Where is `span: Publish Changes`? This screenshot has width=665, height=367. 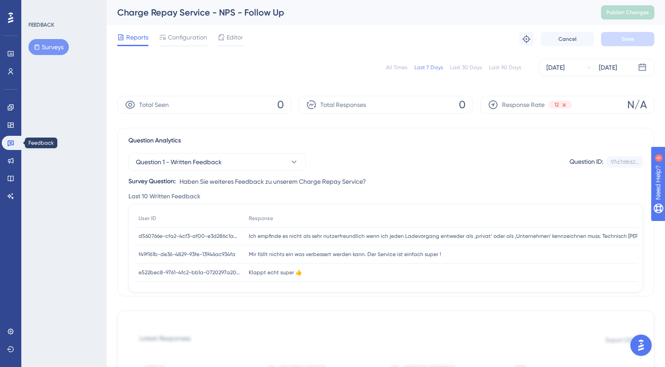
span: Publish Changes is located at coordinates (628, 12).